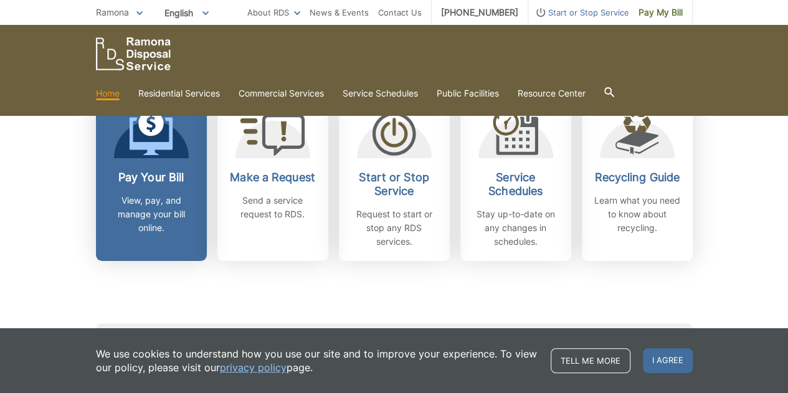  I want to click on a: Service Schedules Stay up-to-date on any changes in schedules., so click(516, 178).